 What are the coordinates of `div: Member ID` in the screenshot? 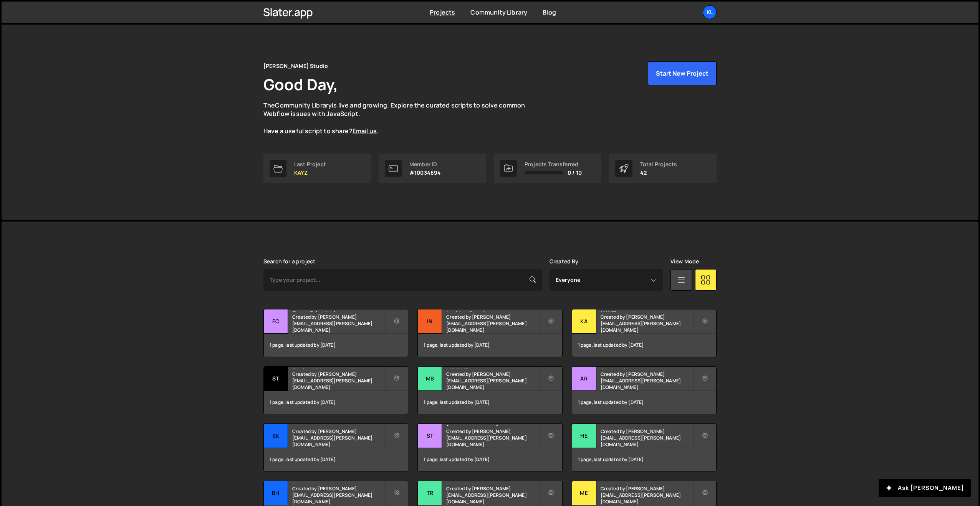 It's located at (425, 165).